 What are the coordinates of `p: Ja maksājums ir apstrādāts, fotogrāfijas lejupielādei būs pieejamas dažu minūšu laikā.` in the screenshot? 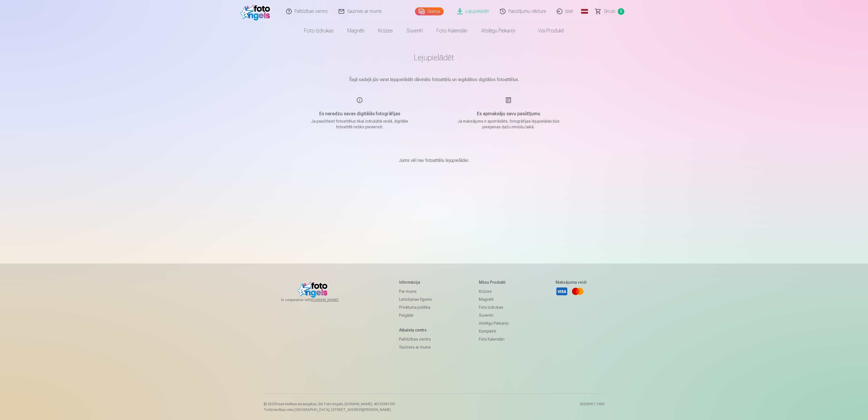 It's located at (508, 124).